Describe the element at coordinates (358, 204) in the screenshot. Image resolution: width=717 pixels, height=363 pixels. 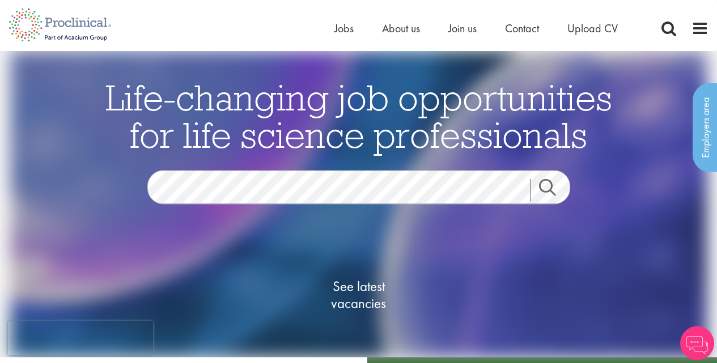
I see `img: candidate home` at that location.